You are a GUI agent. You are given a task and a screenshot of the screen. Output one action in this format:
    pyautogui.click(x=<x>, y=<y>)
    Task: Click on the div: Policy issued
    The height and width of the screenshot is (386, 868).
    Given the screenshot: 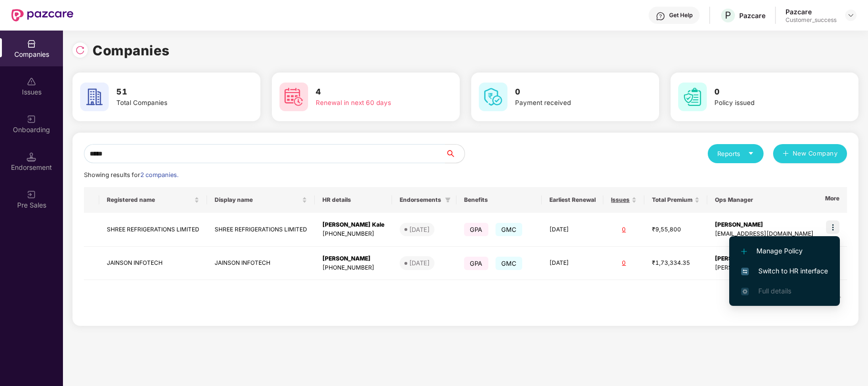 What is the action you would take?
    pyautogui.click(x=770, y=103)
    